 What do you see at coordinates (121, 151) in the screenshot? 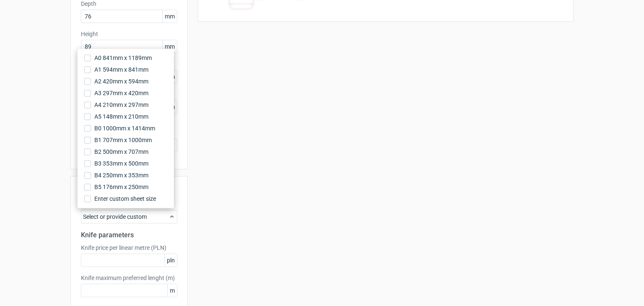
I see `span: B2 500mm x 707mm` at bounding box center [121, 151].